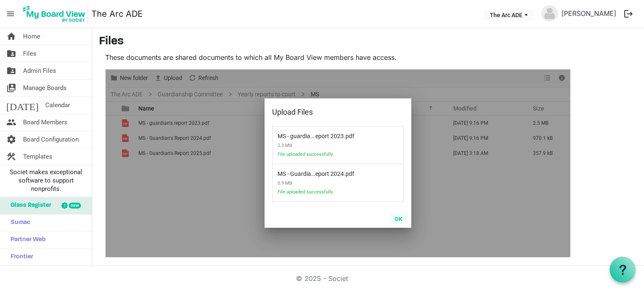 This screenshot has height=291, width=644. Describe the element at coordinates (29, 205) in the screenshot. I see `span: Glass Register` at that location.